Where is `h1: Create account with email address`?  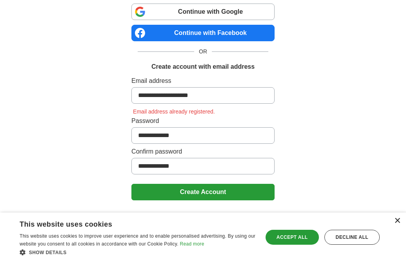
h1: Create account with email address is located at coordinates (203, 67).